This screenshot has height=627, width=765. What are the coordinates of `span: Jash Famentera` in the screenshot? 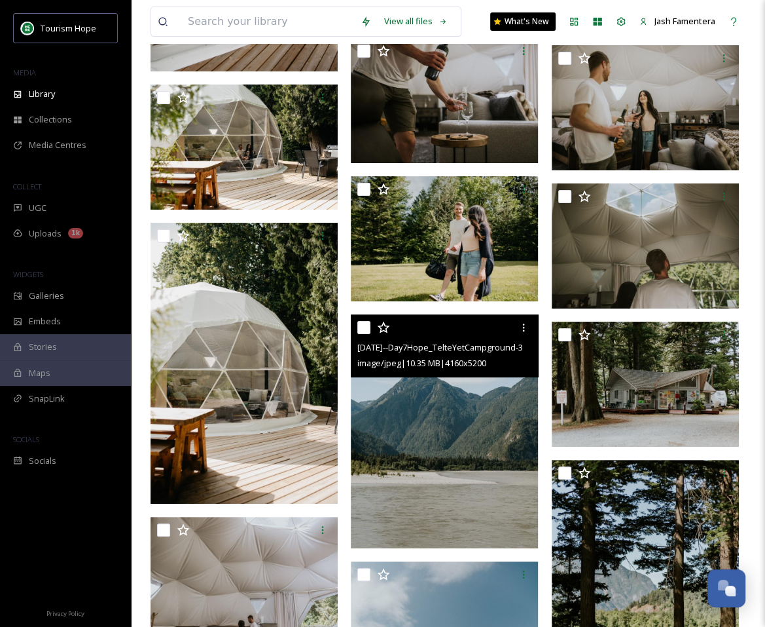 It's located at (685, 21).